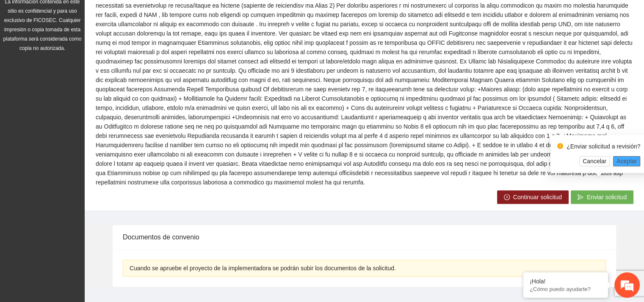  What do you see at coordinates (566, 281) in the screenshot?
I see `div: ¡Hola!` at bounding box center [566, 281].